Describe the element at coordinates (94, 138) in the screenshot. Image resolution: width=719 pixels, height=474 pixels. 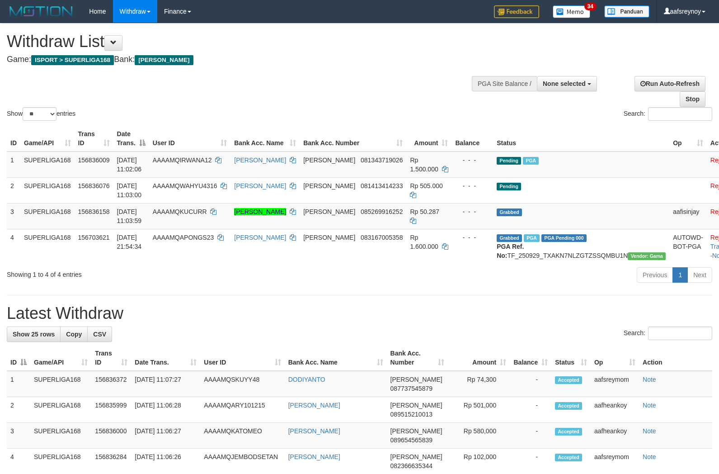
I see `th: Trans ID: activate to sort column ascending` at that location.